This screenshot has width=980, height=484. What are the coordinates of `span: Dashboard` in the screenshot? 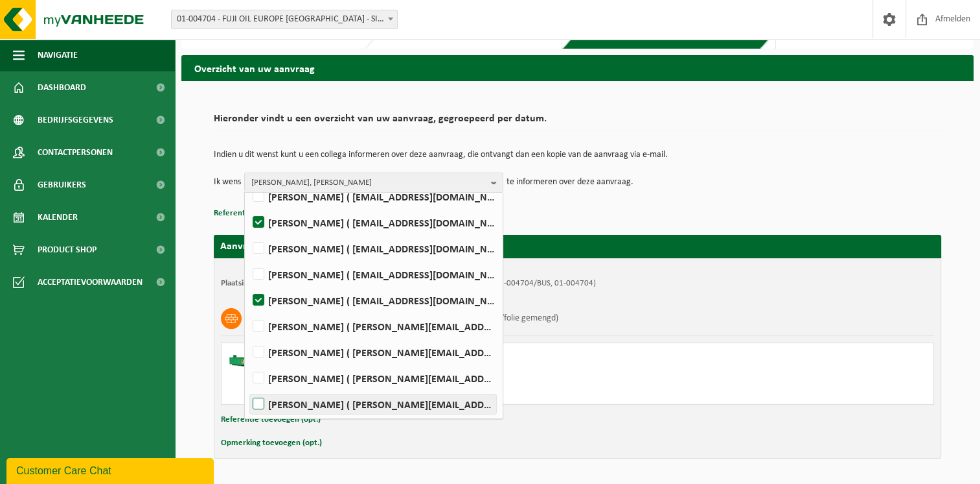 It's located at (61, 88).